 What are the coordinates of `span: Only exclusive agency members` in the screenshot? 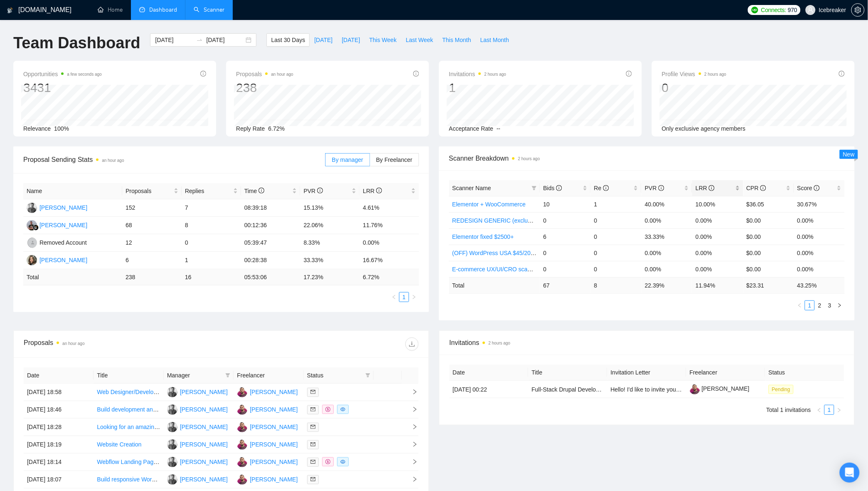 It's located at (704, 128).